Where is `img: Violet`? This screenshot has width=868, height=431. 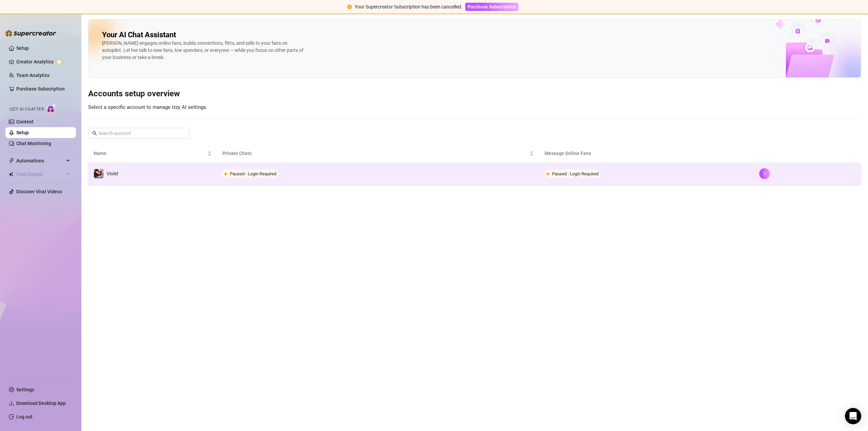
img: Violet is located at coordinates (99, 174).